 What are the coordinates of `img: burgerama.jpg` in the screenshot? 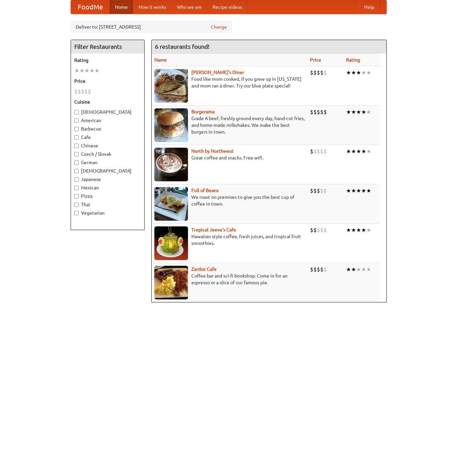 It's located at (171, 125).